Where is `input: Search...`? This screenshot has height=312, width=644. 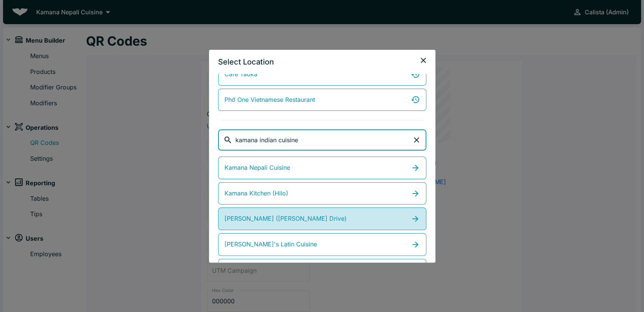 input: Search... is located at coordinates (320, 140).